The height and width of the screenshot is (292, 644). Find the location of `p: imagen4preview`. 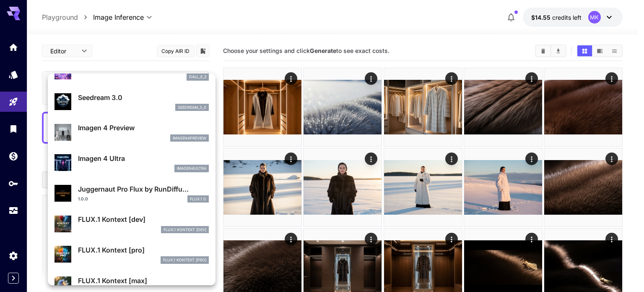

p: imagen4preview is located at coordinates (190, 138).